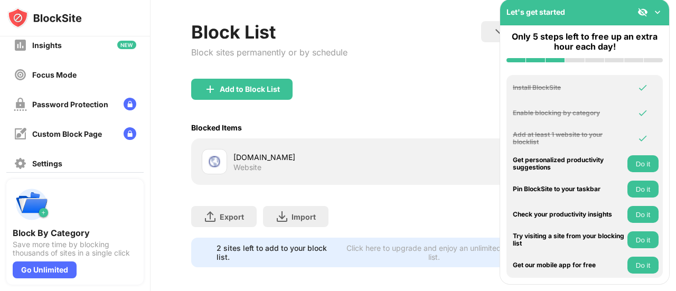 Image resolution: width=676 pixels, height=291 pixels. What do you see at coordinates (215, 162) in the screenshot?
I see `img: favicons` at bounding box center [215, 162].